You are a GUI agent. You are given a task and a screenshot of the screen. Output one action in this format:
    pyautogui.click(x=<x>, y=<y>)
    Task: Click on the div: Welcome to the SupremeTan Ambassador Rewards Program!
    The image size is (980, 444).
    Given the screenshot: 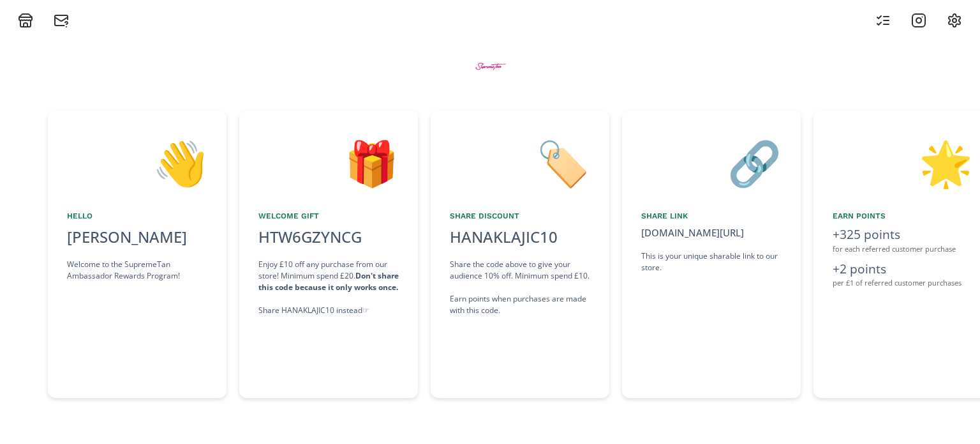 What is the action you would take?
    pyautogui.click(x=138, y=271)
    